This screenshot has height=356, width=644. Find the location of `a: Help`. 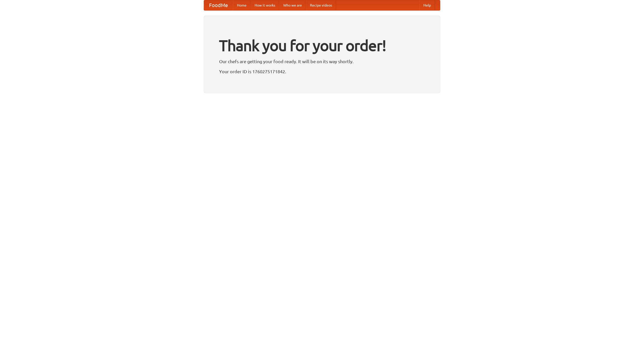

a: Help is located at coordinates (427, 5).